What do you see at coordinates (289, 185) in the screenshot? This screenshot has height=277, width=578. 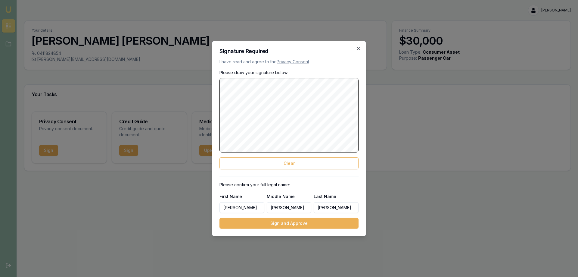 I see `p: Please confirm your full legal name:` at bounding box center [289, 185].